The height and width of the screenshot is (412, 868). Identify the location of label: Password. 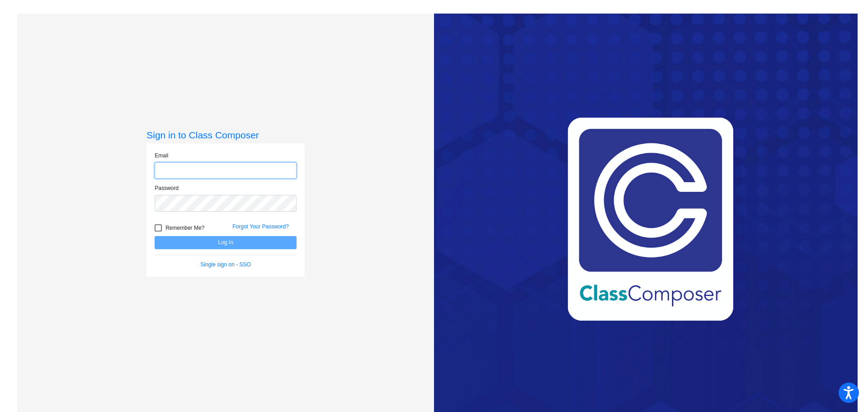
(166, 188).